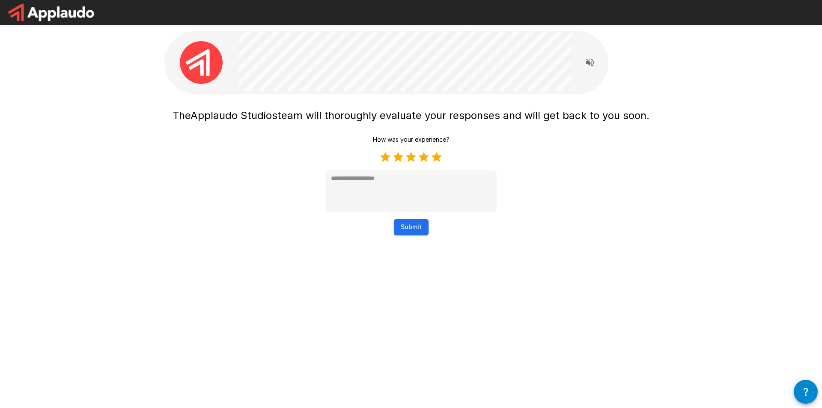 Image resolution: width=822 pixels, height=408 pixels. What do you see at coordinates (234, 115) in the screenshot?
I see `span: Applaudo Studios` at bounding box center [234, 115].